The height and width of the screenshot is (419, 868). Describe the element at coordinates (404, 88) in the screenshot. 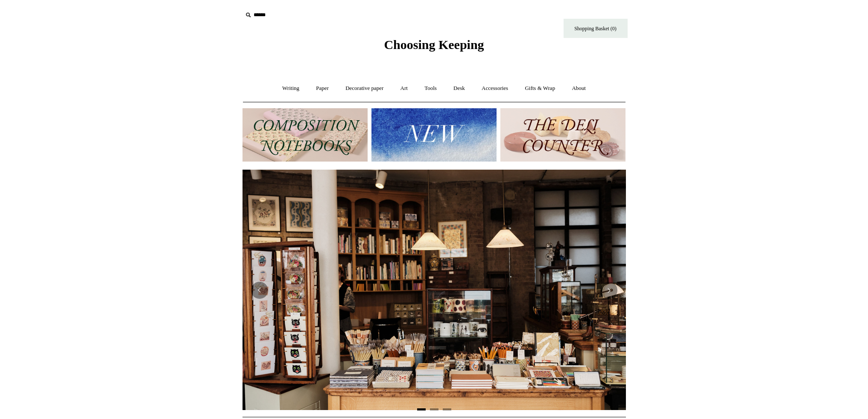

I see `a: Art` at that location.